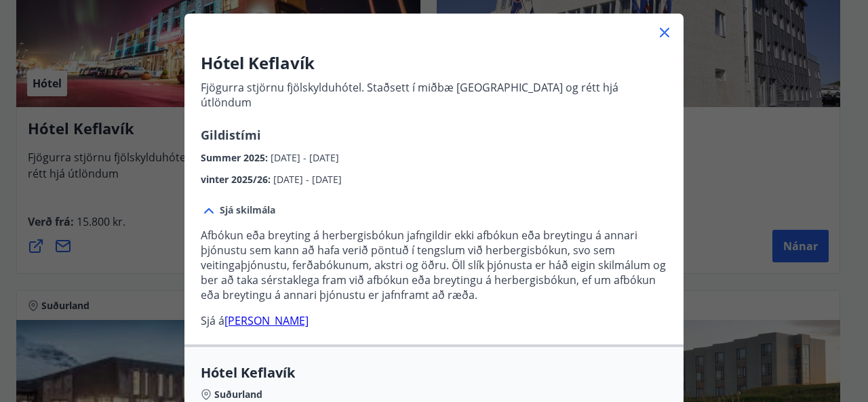 The height and width of the screenshot is (402, 868). Describe the element at coordinates (235, 157) in the screenshot. I see `span: Summer 2025 :` at that location.